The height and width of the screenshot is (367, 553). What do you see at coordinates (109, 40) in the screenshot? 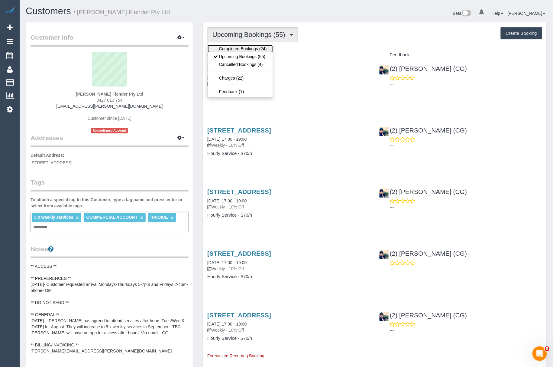
I see `legend: Customer Info` at bounding box center [109, 40].